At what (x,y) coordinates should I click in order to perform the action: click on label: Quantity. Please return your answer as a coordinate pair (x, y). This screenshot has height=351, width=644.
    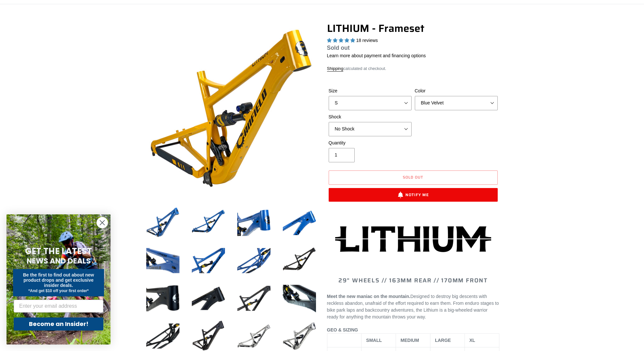
    Looking at the image, I should click on (370, 143).